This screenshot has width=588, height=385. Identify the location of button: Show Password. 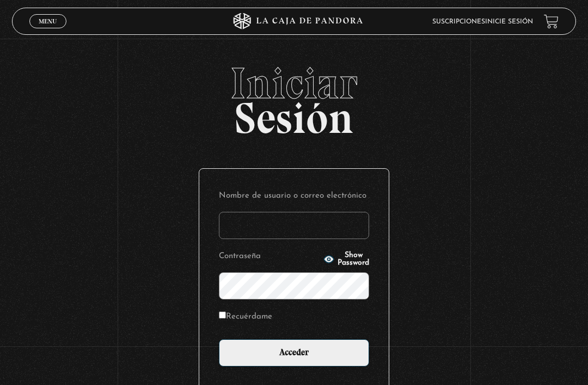
(346, 259).